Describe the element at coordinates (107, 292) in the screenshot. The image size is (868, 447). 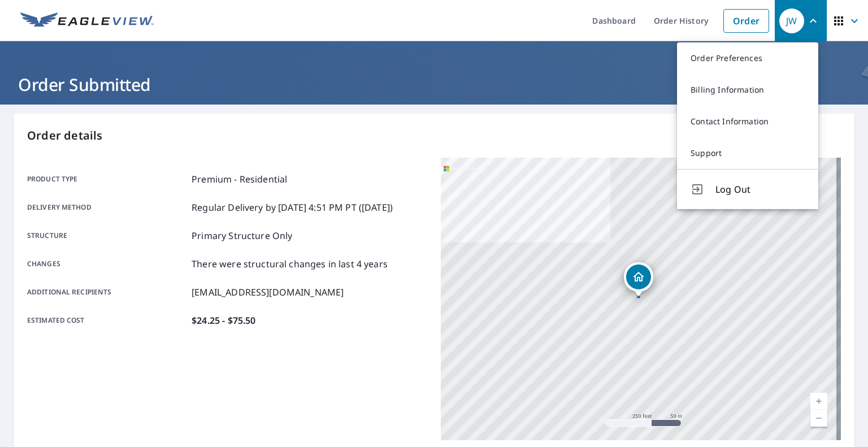
I see `p: Additional recipients` at that location.